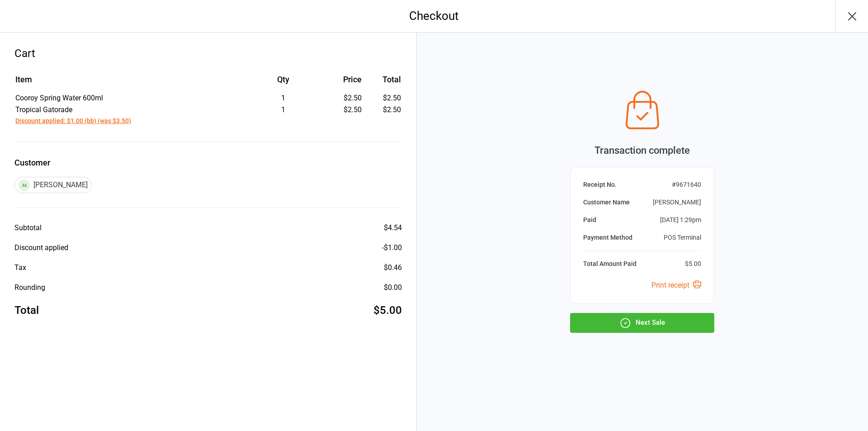 This screenshot has width=868, height=431. I want to click on div: Transaction complete, so click(642, 150).